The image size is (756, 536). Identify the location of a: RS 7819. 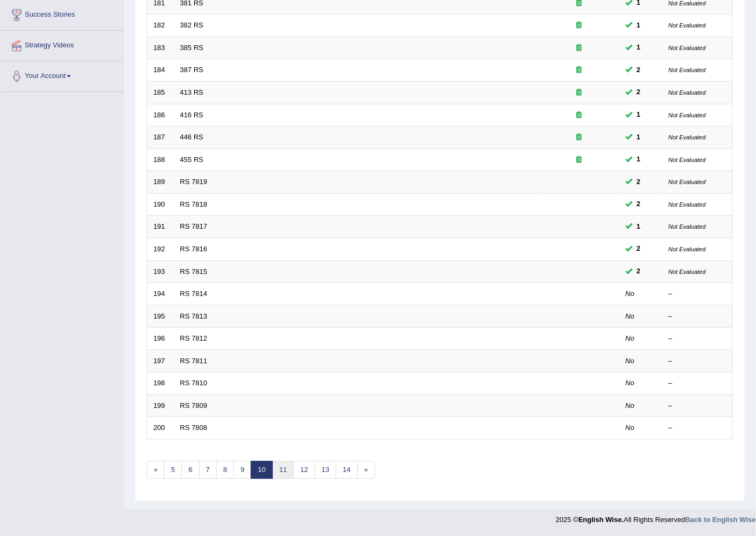
(194, 181).